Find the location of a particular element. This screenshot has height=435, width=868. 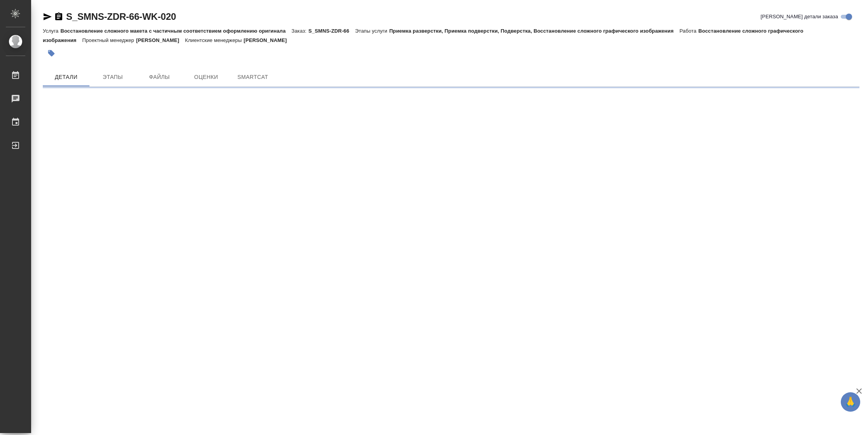

p: Приемка разверстки, Приемка подверстки, Подверстка, Восстановление сложного графического изображения is located at coordinates (534, 30).